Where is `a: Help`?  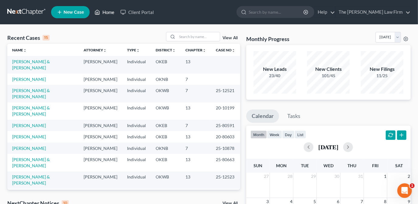 a: Help is located at coordinates (324, 12).